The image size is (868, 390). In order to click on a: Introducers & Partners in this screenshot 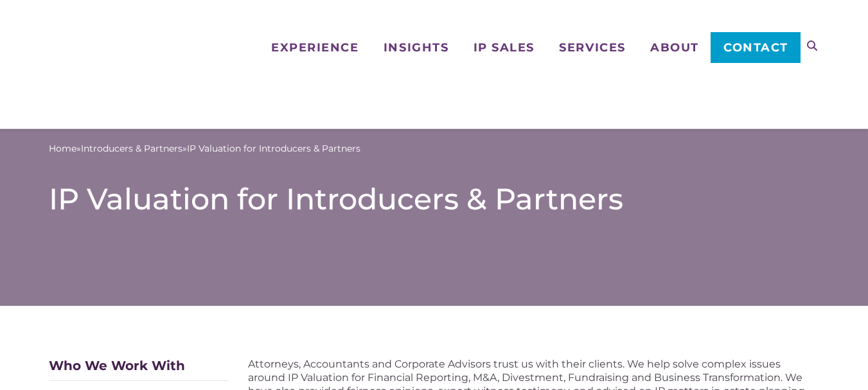, I will do `click(132, 148)`.